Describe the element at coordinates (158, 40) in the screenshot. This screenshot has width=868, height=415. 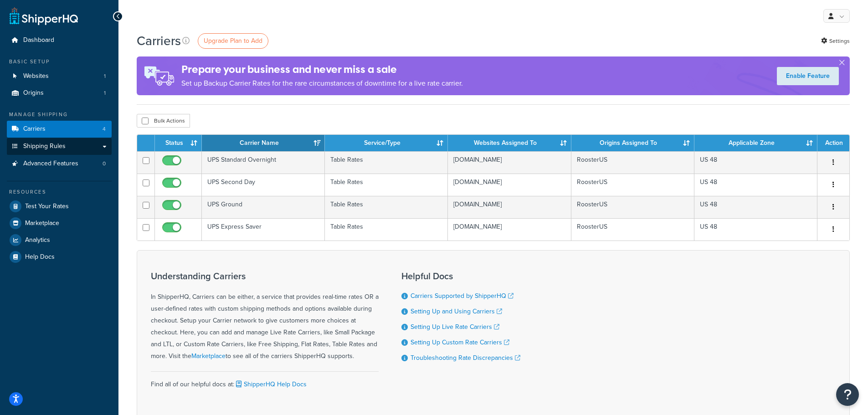
I see `h1: Carriers` at that location.